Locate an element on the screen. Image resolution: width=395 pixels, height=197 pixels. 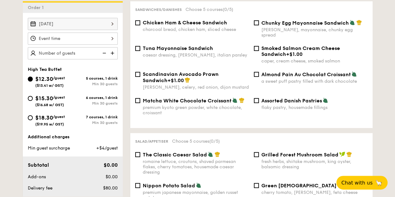
div: romaine lettuce, croutons, shaved parmesan flakes, cherry tomatoes, housemade caesar dressing is located at coordinates (196, 167).